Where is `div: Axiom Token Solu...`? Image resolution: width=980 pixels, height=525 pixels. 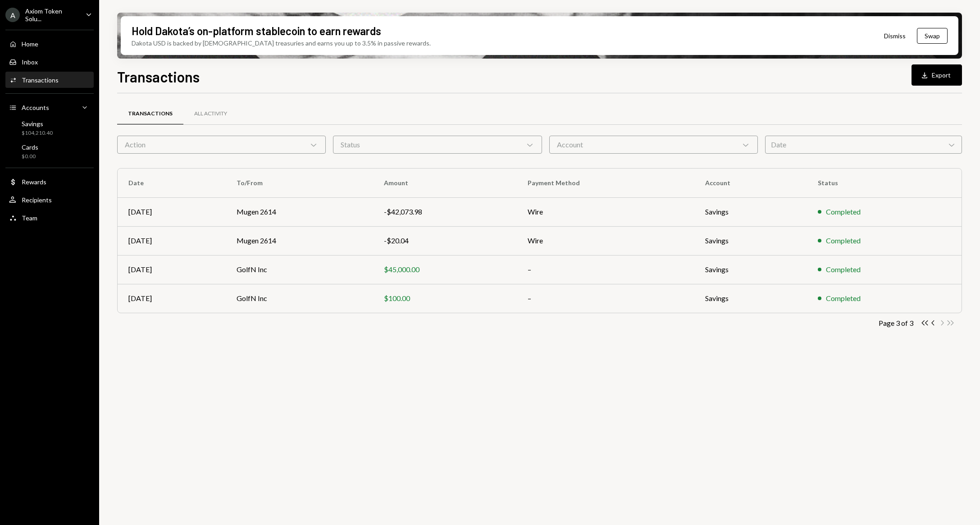
div: Axiom Token Solu... is located at coordinates (52, 15).